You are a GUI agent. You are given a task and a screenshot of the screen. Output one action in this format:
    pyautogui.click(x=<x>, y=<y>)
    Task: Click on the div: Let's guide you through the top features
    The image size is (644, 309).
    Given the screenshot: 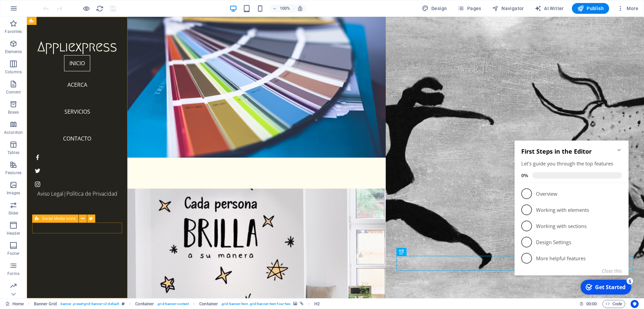 What is the action you would take?
    pyautogui.click(x=60, y=30)
    